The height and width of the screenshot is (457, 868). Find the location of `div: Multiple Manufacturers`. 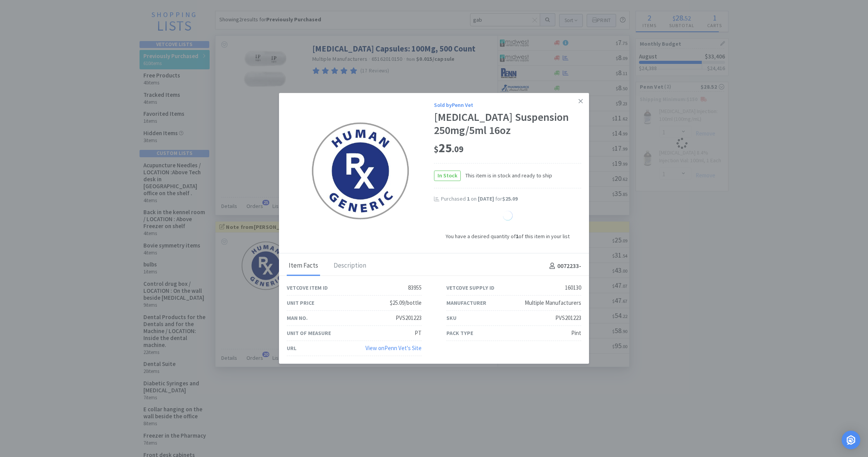

div: Multiple Manufacturers is located at coordinates (553, 303).